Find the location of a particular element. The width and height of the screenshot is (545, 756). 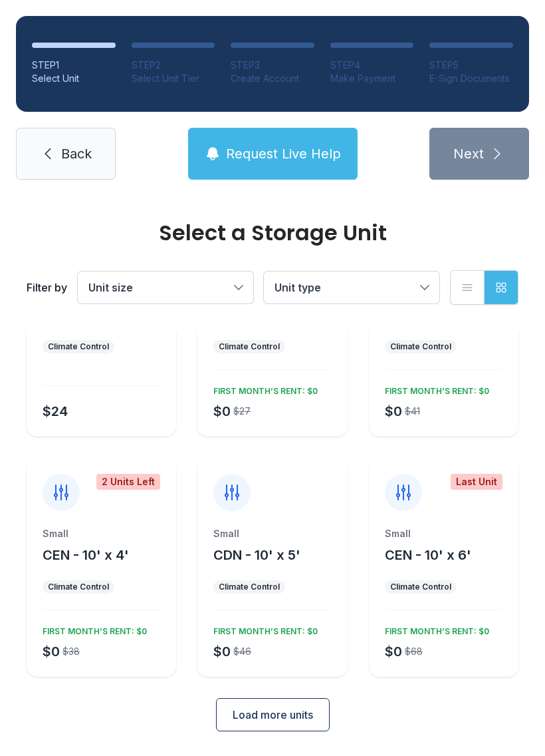

span: Unit type is located at coordinates (298, 287).